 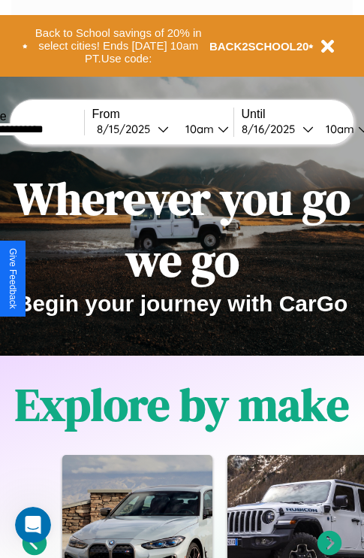 What do you see at coordinates (204, 129) in the screenshot?
I see `button: 10am` at bounding box center [204, 129].